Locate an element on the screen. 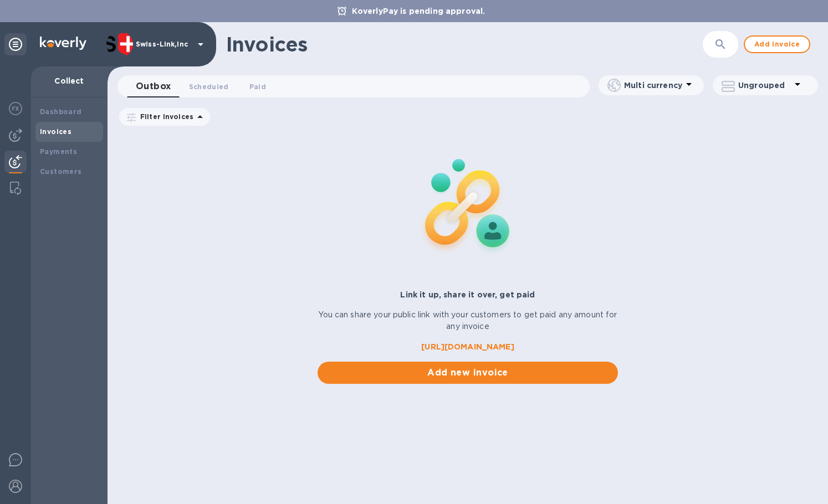  b: Payments is located at coordinates (58, 151).